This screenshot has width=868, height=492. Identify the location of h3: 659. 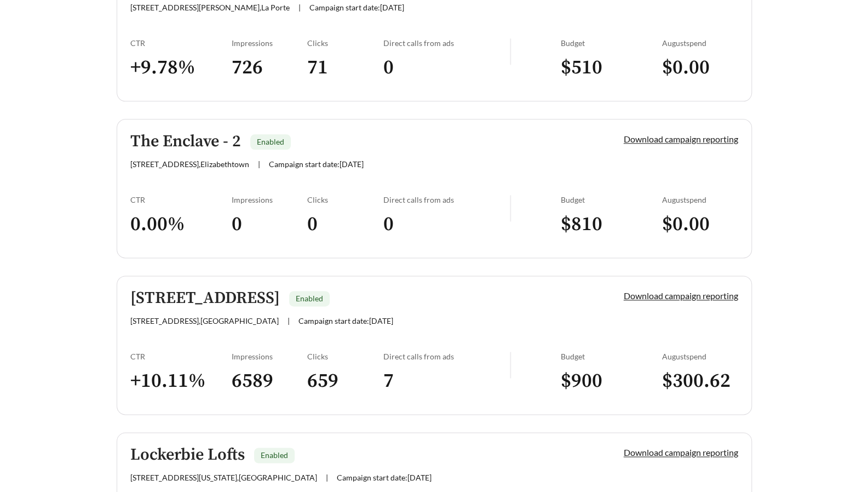
(345, 381).